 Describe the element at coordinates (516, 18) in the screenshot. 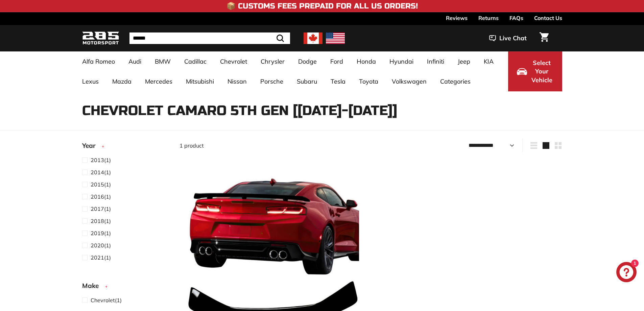

I see `a: FAQs` at that location.